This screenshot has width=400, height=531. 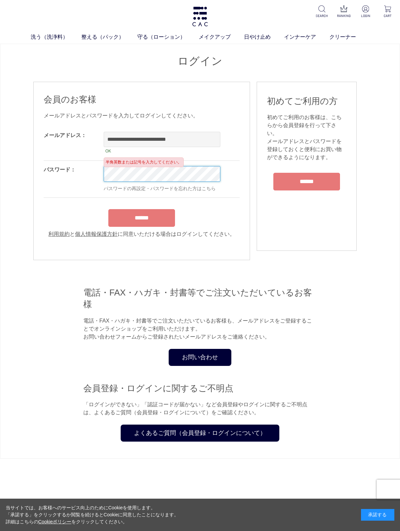 I want to click on p: CART, so click(x=388, y=16).